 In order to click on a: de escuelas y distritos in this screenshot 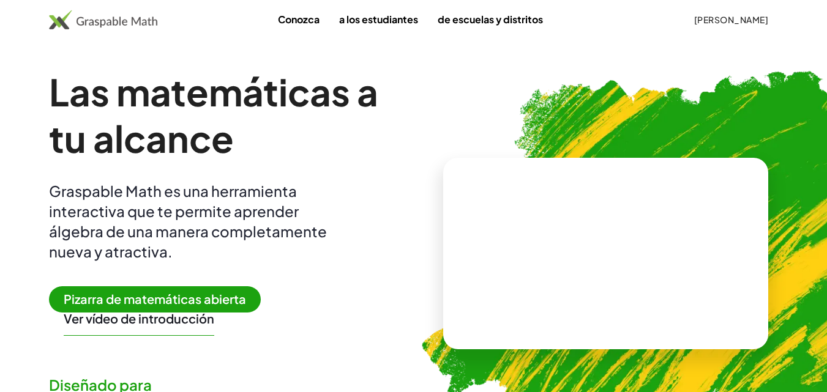, I will do `click(490, 19)`.